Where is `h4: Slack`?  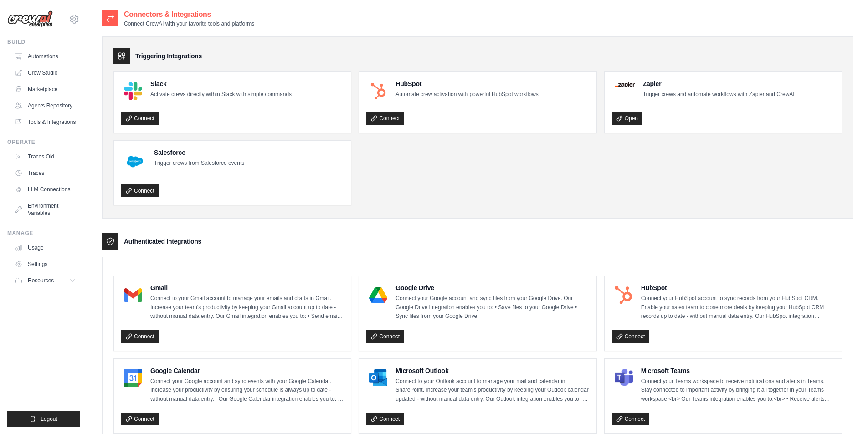 h4: Slack is located at coordinates (221, 84).